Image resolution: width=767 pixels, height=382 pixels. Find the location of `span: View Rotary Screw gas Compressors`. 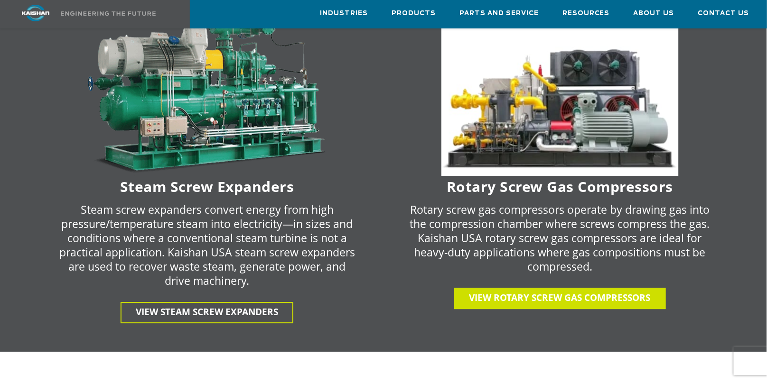

span: View Rotary Screw gas Compressors is located at coordinates (560, 298).